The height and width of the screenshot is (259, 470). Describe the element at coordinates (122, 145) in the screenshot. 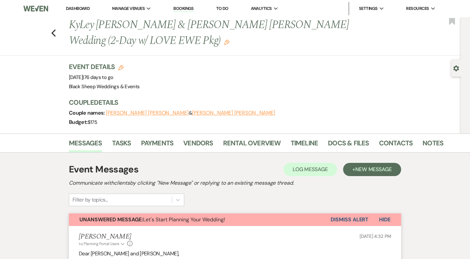

I see `a: Tasks` at that location.